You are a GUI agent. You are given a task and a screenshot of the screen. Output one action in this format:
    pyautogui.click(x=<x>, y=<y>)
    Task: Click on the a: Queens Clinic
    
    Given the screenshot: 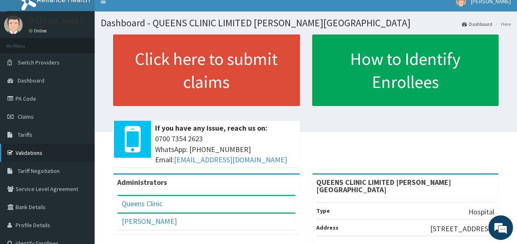 What is the action you would take?
    pyautogui.click(x=142, y=204)
    